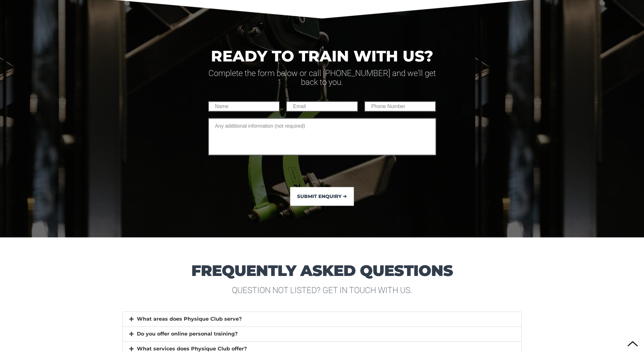 This screenshot has width=644, height=352. Describe the element at coordinates (322, 289) in the screenshot. I see `h3: Question not listed? get in touch with us.` at that location.